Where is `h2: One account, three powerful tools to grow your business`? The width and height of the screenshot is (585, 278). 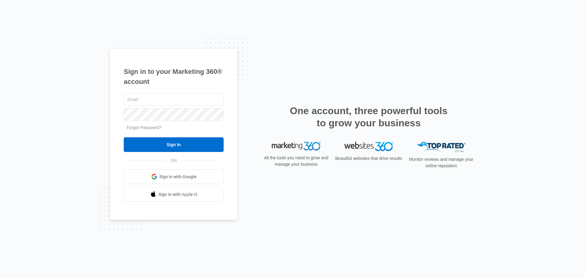 h2: One account, three powerful tools to grow your business is located at coordinates (369, 117).